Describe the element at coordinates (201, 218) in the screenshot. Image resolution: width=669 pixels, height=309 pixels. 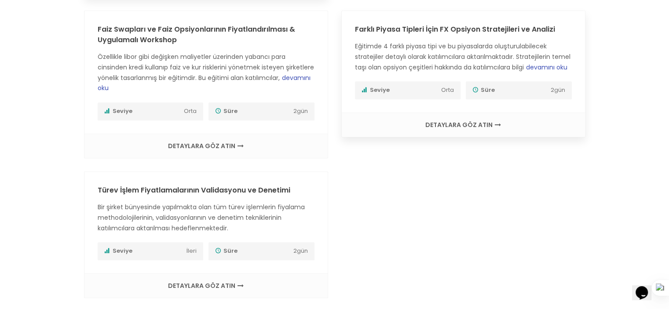
I see `span: Bir şirket bünyesinde yapılmakta olan tüm türev işlemlerin fiyalama methodolojilerinin, validasyo...` at that location.